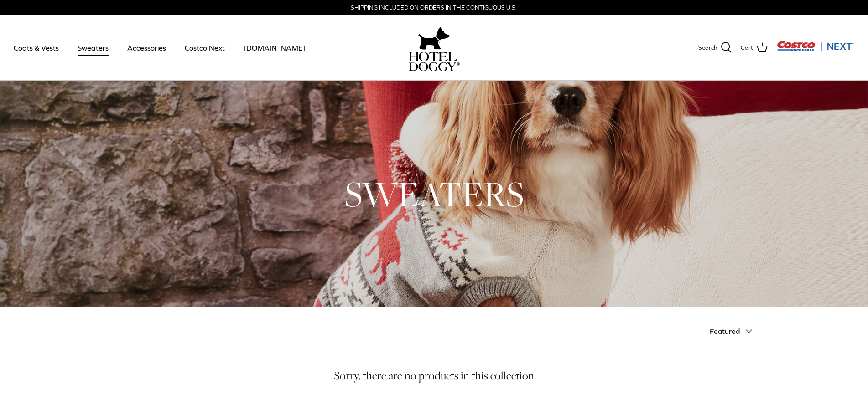 Image resolution: width=868 pixels, height=415 pixels. What do you see at coordinates (708, 48) in the screenshot?
I see `span: Search` at bounding box center [708, 48].